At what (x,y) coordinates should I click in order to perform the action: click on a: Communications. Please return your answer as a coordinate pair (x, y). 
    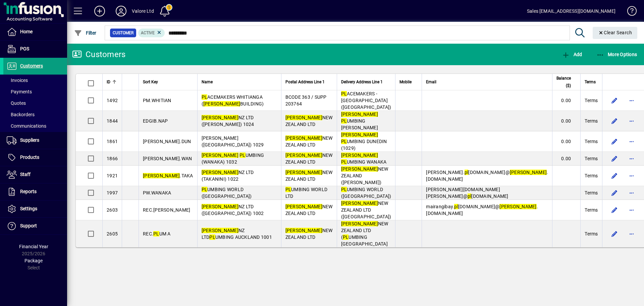
    Looking at the image, I should click on (35, 126).